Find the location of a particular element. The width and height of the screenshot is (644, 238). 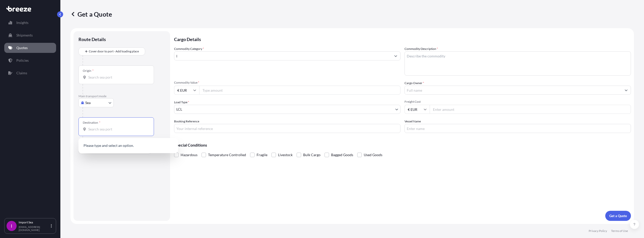

p: Policies is located at coordinates (22, 61).